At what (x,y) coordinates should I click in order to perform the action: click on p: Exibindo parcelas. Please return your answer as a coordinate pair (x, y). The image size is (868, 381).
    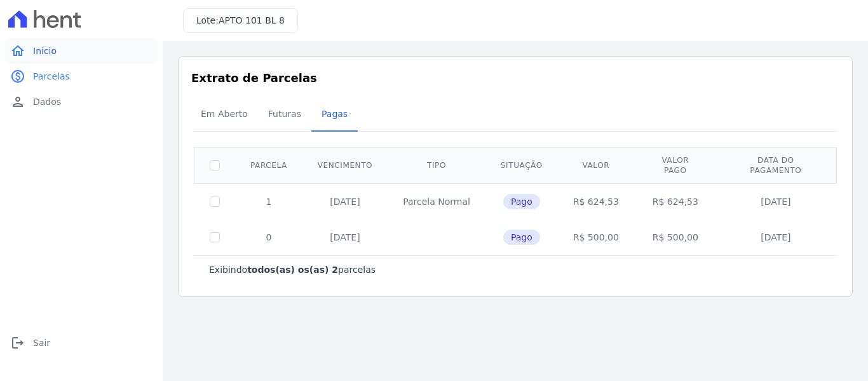
    Looking at the image, I should click on (293, 269).